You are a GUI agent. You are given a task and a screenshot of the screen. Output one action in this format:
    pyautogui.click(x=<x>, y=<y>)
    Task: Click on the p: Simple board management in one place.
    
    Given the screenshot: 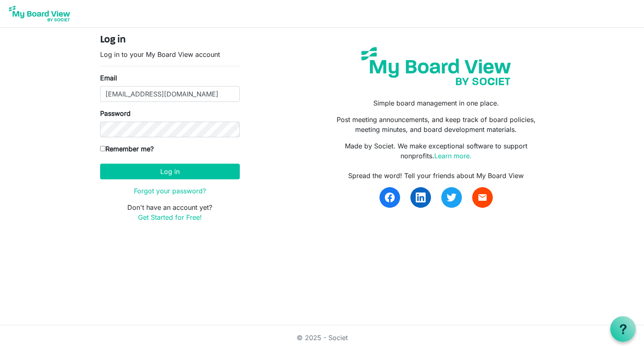 What is the action you would take?
    pyautogui.click(x=436, y=103)
    